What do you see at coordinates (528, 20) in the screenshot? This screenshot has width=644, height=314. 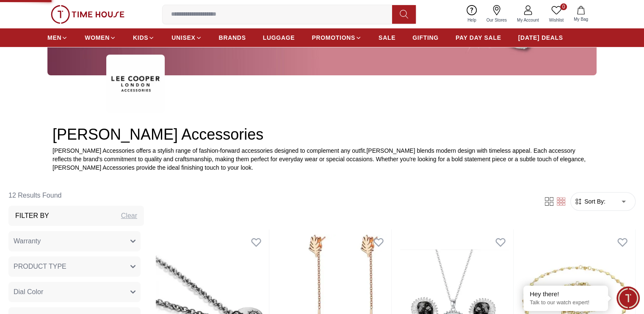 I see `span: My Account` at bounding box center [528, 20].